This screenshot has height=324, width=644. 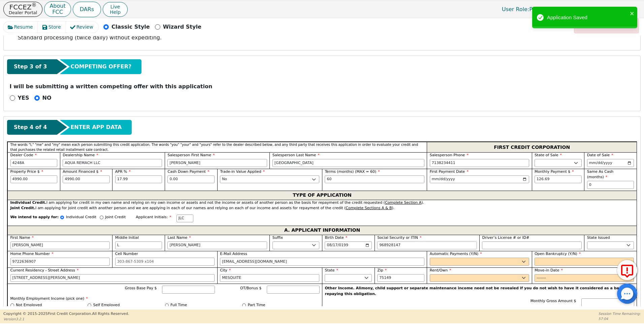 I want to click on span: Step 4 of 4, so click(x=30, y=127).